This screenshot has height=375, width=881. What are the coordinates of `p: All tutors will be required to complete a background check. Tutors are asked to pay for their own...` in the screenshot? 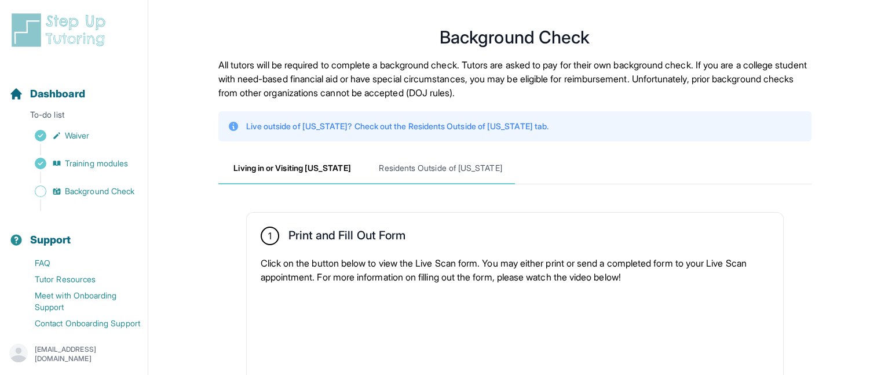 It's located at (515, 79).